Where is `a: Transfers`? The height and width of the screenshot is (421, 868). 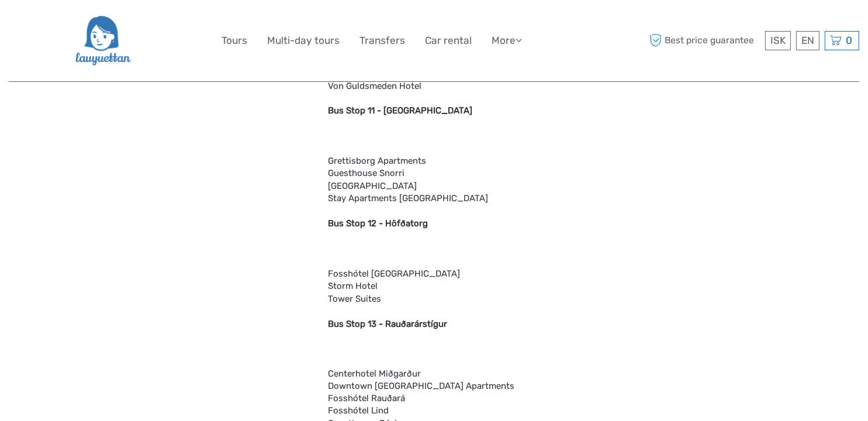 a: Transfers is located at coordinates (382, 41).